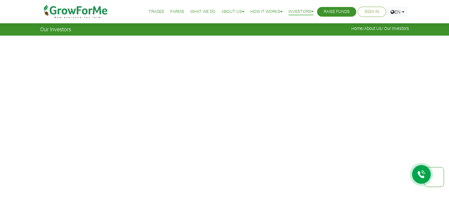 Image resolution: width=449 pixels, height=202 pixels. I want to click on span: / / Our Investors, so click(380, 28).